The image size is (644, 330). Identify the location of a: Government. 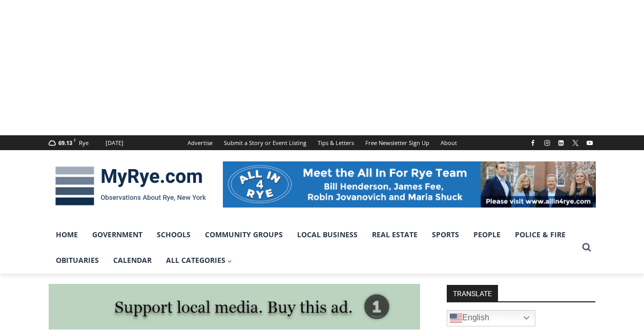
(117, 235).